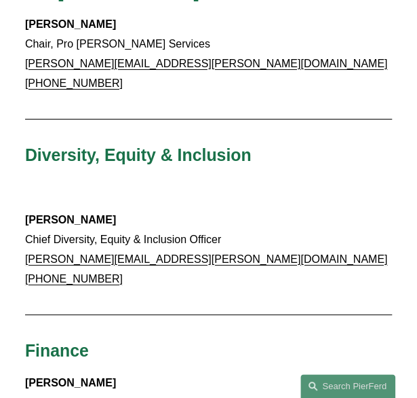 This screenshot has width=417, height=398. Describe the element at coordinates (348, 386) in the screenshot. I see `a: Search this site` at that location.